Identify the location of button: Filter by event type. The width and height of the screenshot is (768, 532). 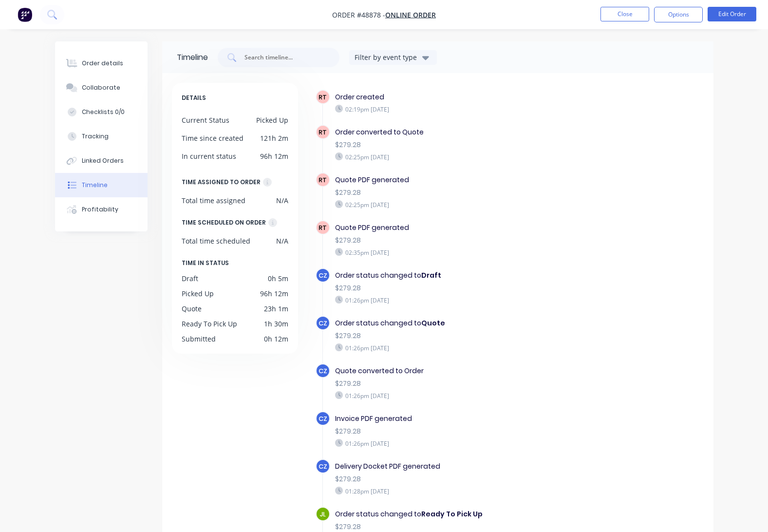
(393, 57).